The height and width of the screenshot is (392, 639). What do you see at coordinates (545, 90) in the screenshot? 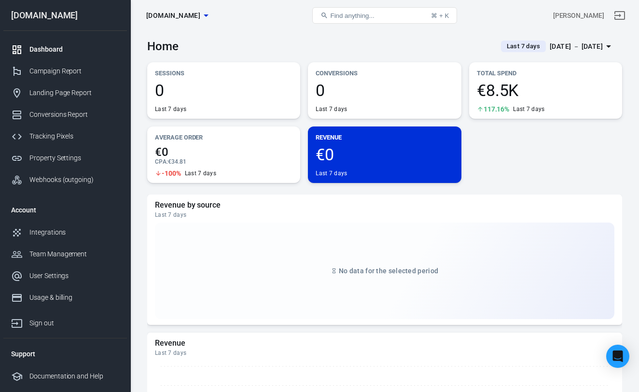
I see `span: €8.5K` at bounding box center [545, 90].